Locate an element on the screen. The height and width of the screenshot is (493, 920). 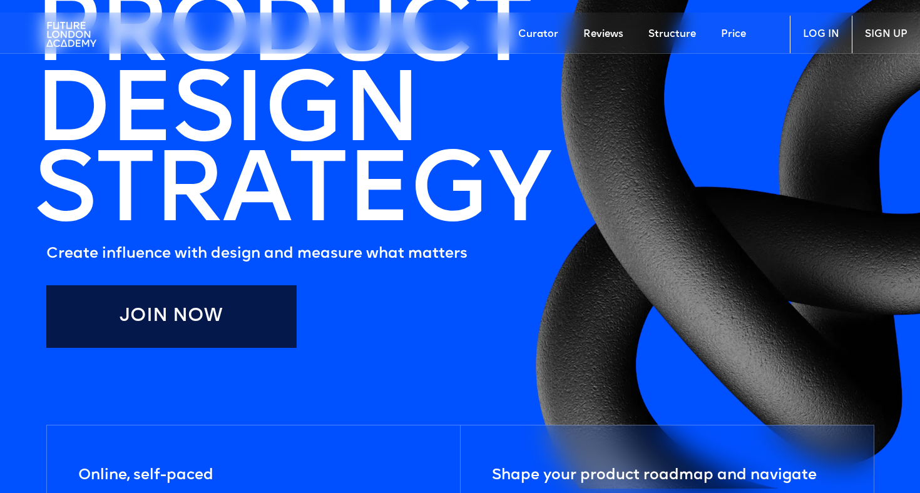
a: Price is located at coordinates (734, 34).